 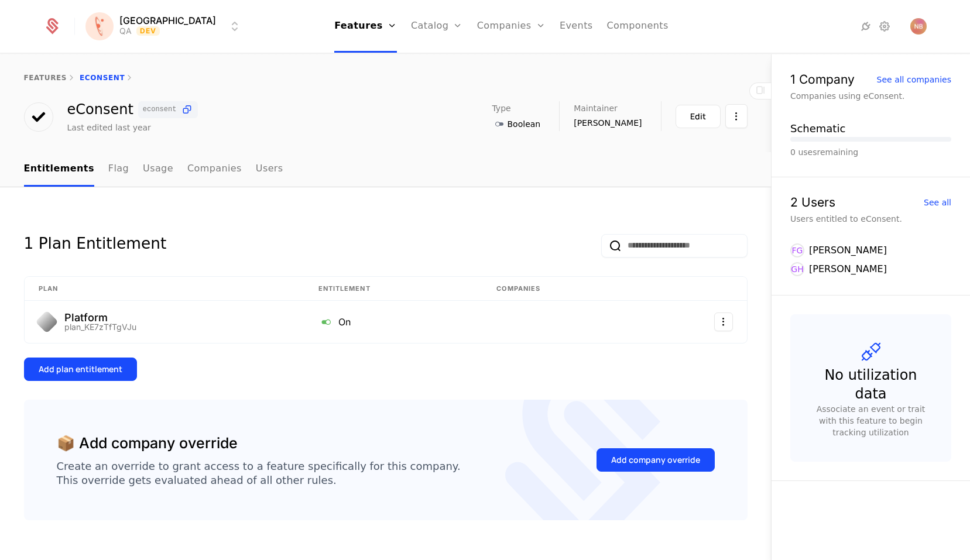 I want to click on th: Entitlement, so click(x=393, y=289).